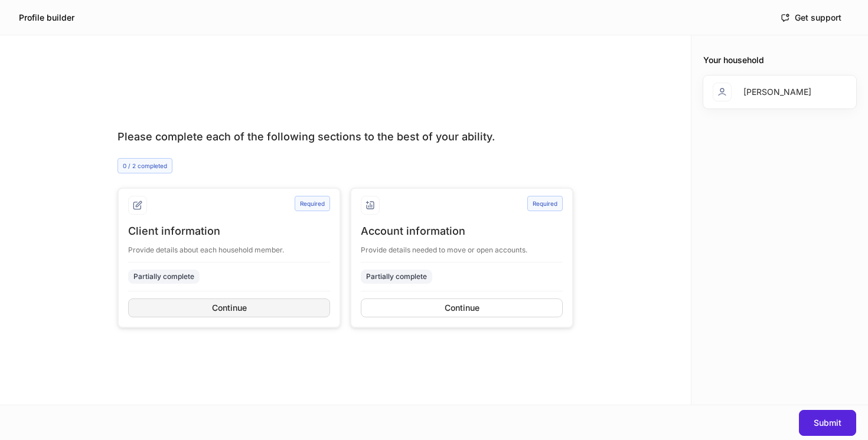 The height and width of the screenshot is (440, 868). Describe the element at coordinates (779, 60) in the screenshot. I see `div: Your household` at that location.